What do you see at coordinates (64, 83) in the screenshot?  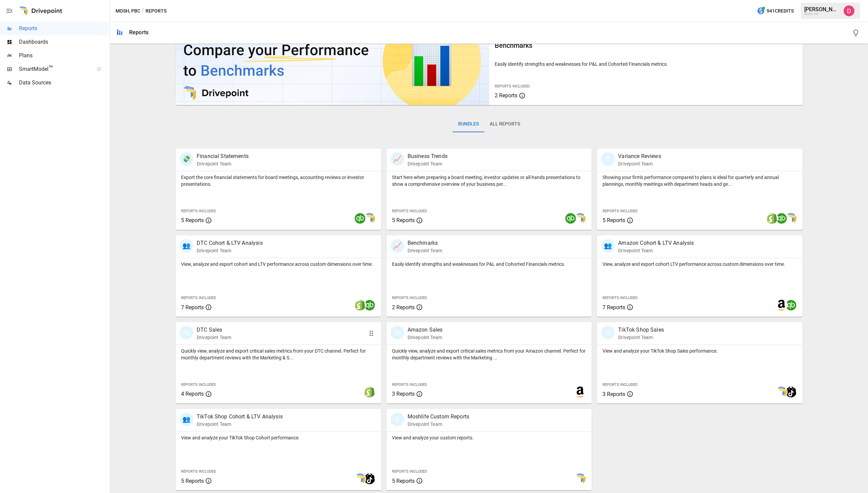 I see `span: Data Sources` at bounding box center [64, 83].